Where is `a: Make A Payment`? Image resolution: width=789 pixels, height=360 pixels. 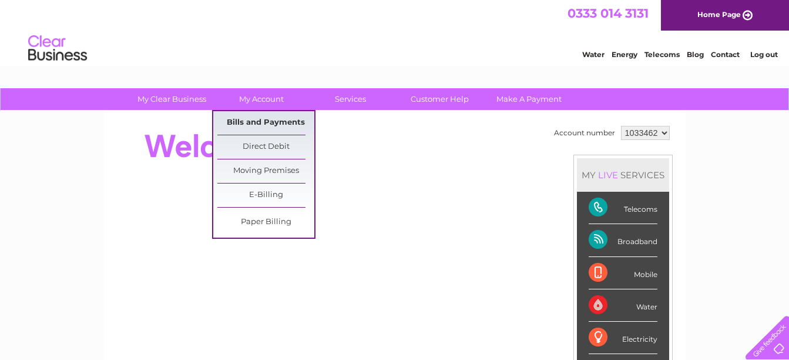
a: Make A Payment is located at coordinates (529, 99).